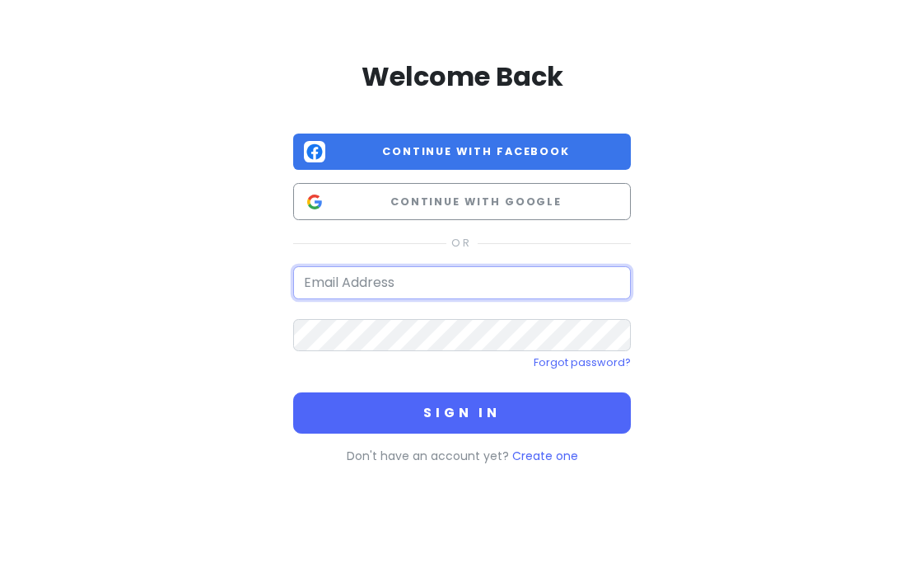 This screenshot has width=924, height=587. I want to click on button: Sign in, so click(462, 413).